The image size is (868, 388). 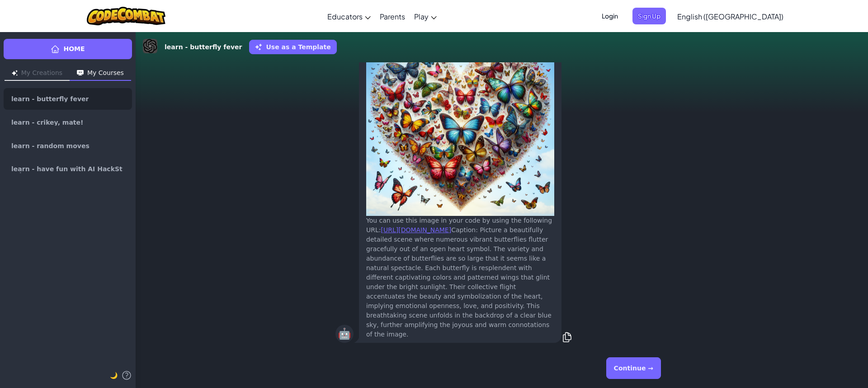 I want to click on img: DALL-E 3, so click(x=150, y=46).